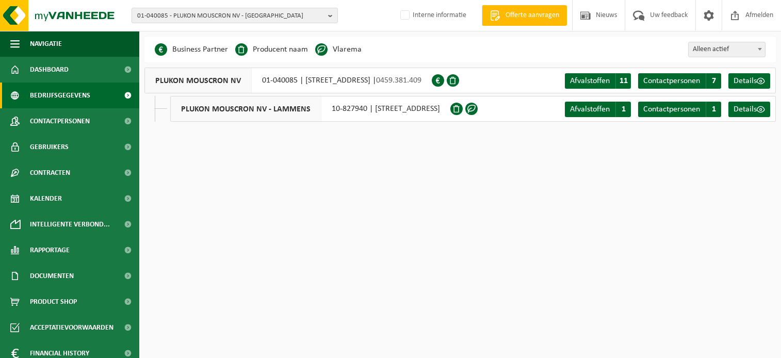 The height and width of the screenshot is (358, 781). Describe the element at coordinates (271, 50) in the screenshot. I see `li: Producent naam` at that location.